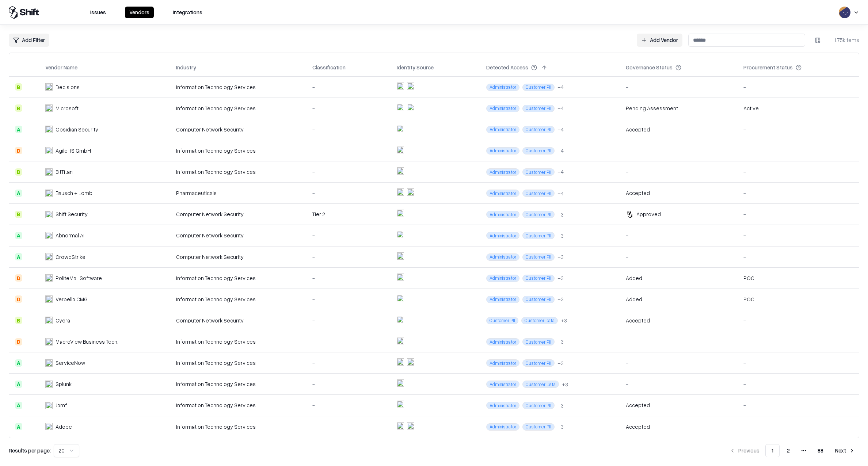 Image resolution: width=868 pixels, height=466 pixels. What do you see at coordinates (49, 342) in the screenshot?
I see `img: MacroView Business Technology` at bounding box center [49, 342].